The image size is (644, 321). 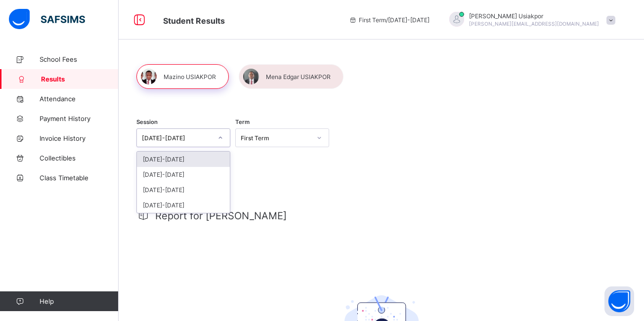 What do you see at coordinates (530, 20) in the screenshot?
I see `div: JudithUsiakpor` at bounding box center [530, 20].